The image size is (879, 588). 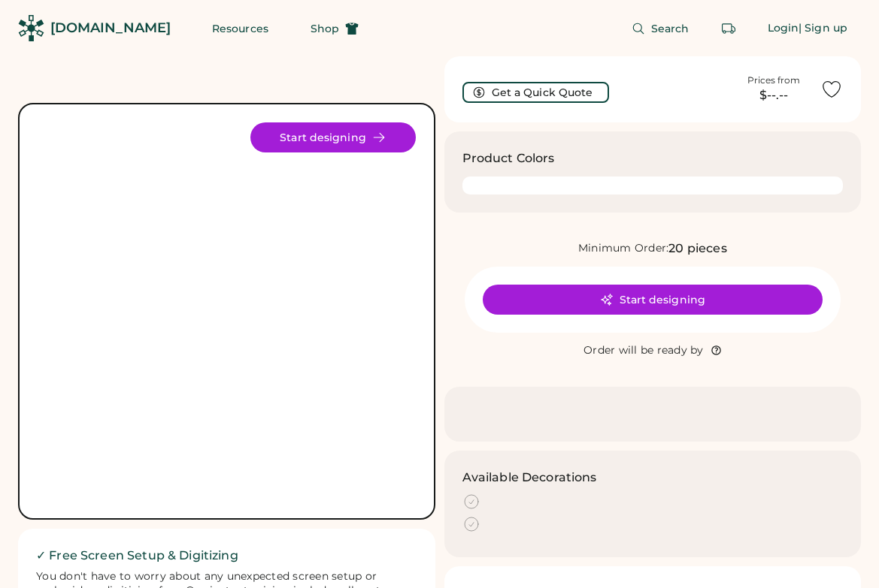 What do you see at coordinates (783, 29) in the screenshot?
I see `div: Login` at bounding box center [783, 29].